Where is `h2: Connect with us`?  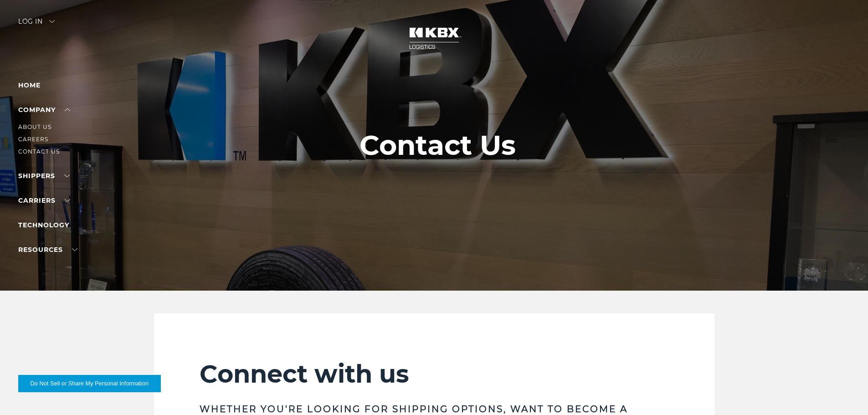
h2: Connect with us is located at coordinates (434, 374).